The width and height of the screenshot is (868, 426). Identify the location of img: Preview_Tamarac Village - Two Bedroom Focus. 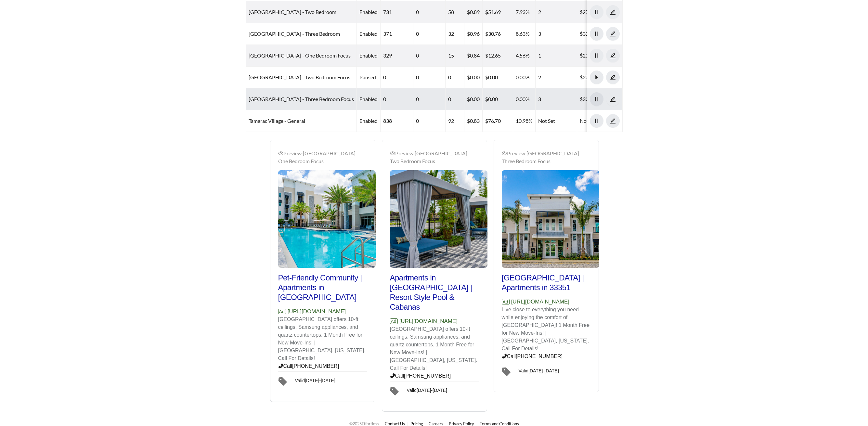
(439, 219).